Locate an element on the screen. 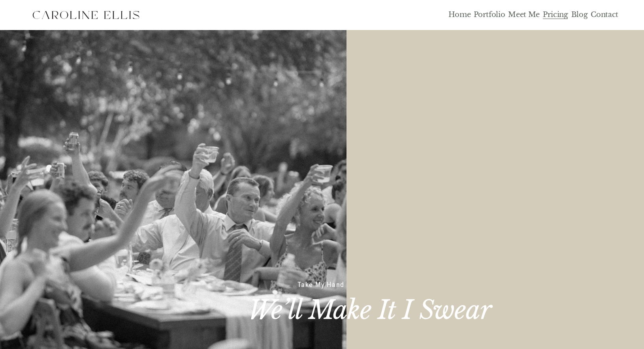 This screenshot has height=349, width=644. a: Home is located at coordinates (459, 15).